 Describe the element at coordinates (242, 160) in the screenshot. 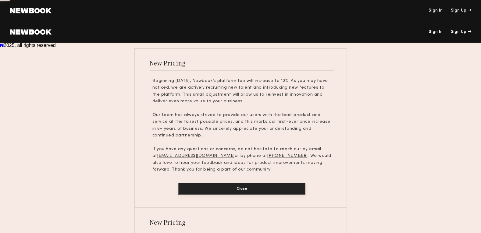

I see `p: If you have any questions or concerns, do not hesitate to reach out by email at or by phone at . ...` at that location.